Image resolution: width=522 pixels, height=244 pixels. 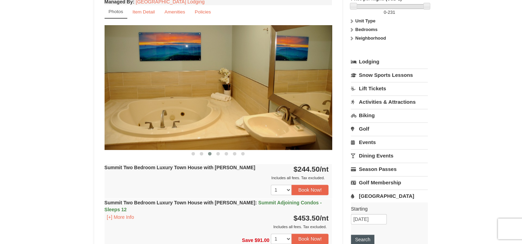 I want to click on a: Golf, so click(x=389, y=129).